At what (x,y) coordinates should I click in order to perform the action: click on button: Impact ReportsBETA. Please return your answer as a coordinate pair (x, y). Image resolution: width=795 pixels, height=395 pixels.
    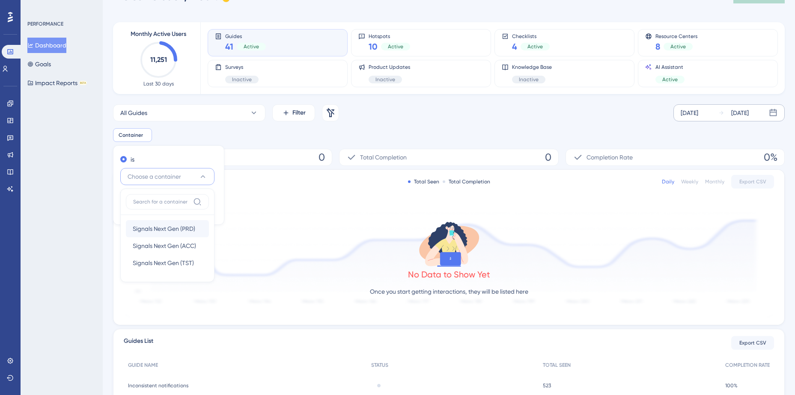
    Looking at the image, I should click on (57, 83).